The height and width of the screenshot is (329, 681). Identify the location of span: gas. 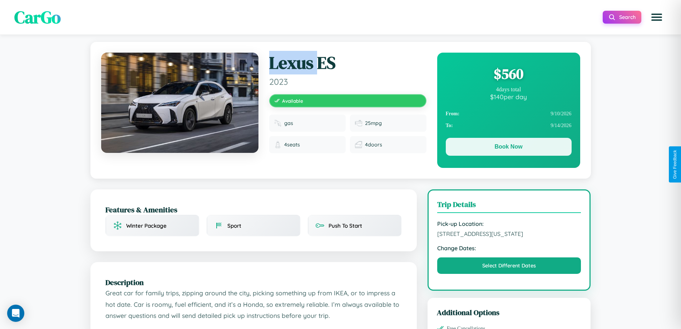
(289, 123).